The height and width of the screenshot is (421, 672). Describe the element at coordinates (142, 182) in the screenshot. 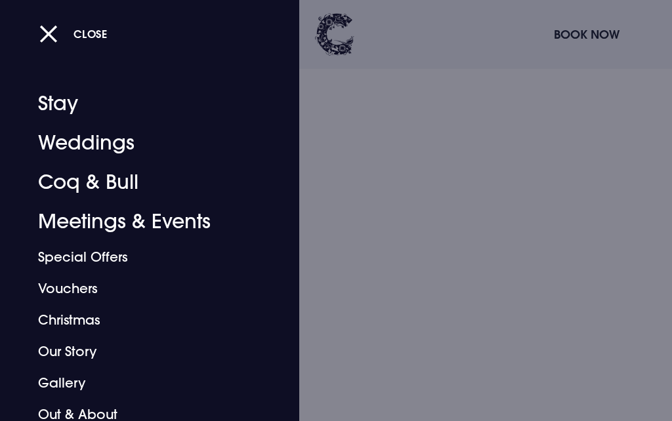

I see `a: Coq & Bull` at that location.